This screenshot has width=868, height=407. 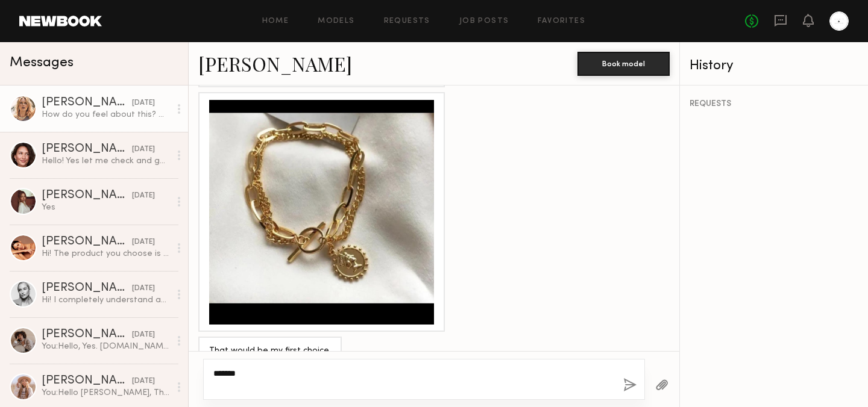 What do you see at coordinates (106, 254) in the screenshot?
I see `div: Hi! The product you choose is fine, I like all the products in general, no problem!` at bounding box center [106, 254].